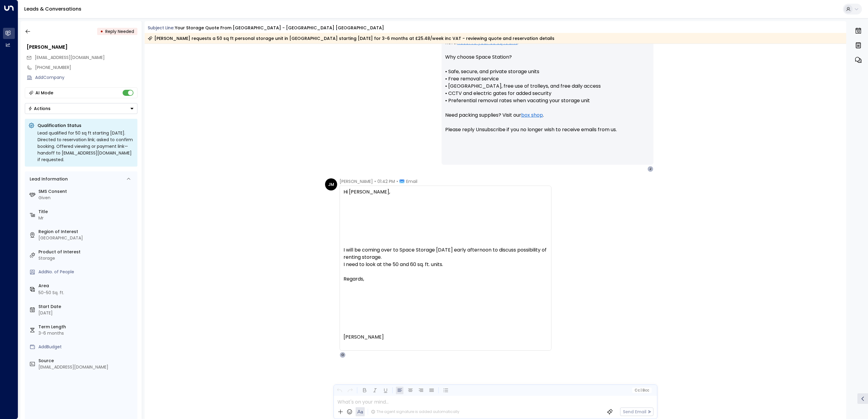 The height and width of the screenshot is (419, 868). I want to click on a: Leads & Conversations, so click(53, 9).